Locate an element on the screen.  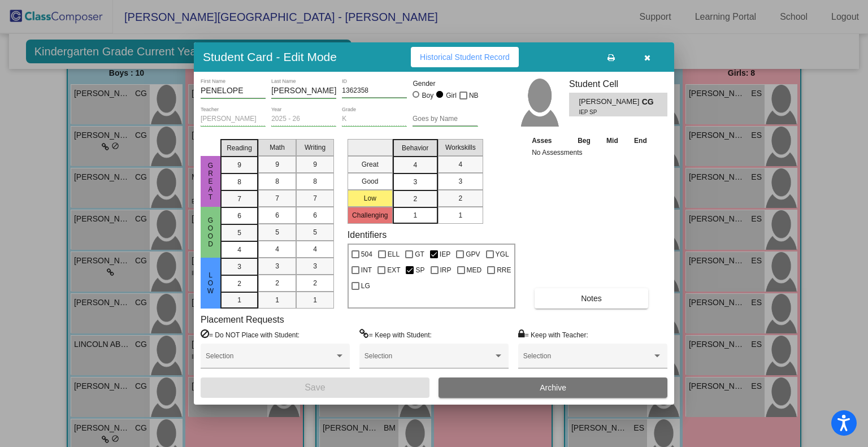
span: GPV is located at coordinates (472, 254).